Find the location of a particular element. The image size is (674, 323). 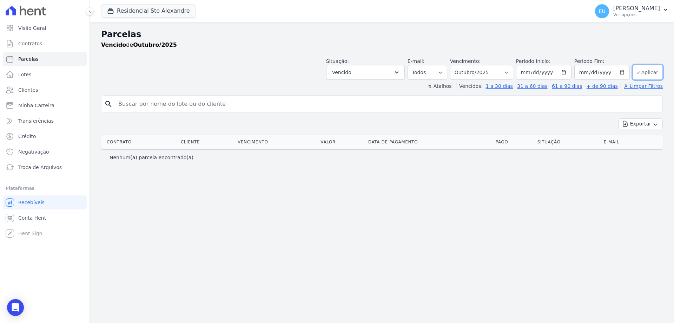

span: Recebíveis is located at coordinates (31, 202).